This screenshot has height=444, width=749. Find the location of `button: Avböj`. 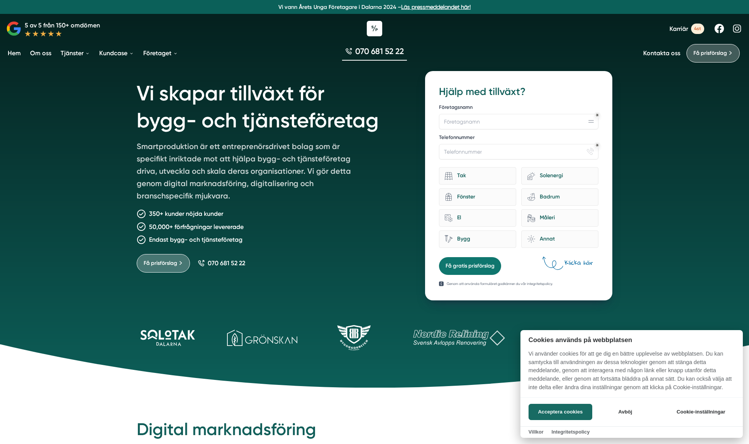

button: Avböj is located at coordinates (625, 412).